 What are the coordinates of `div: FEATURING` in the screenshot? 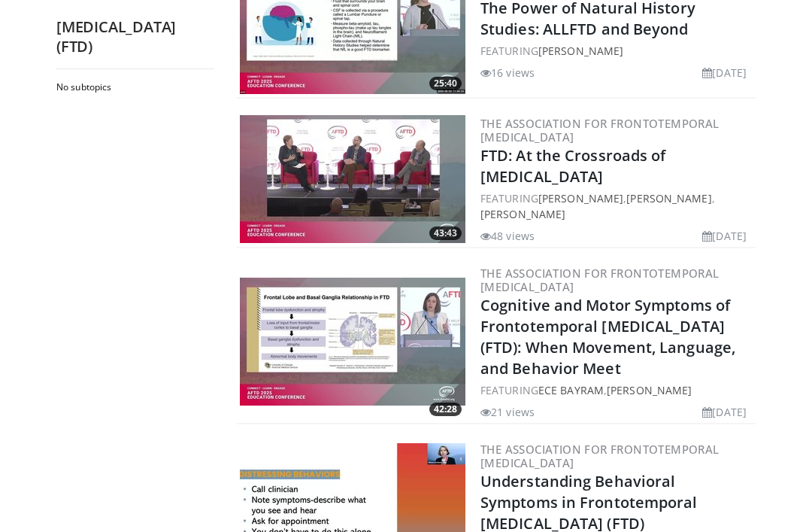 It's located at (616, 50).